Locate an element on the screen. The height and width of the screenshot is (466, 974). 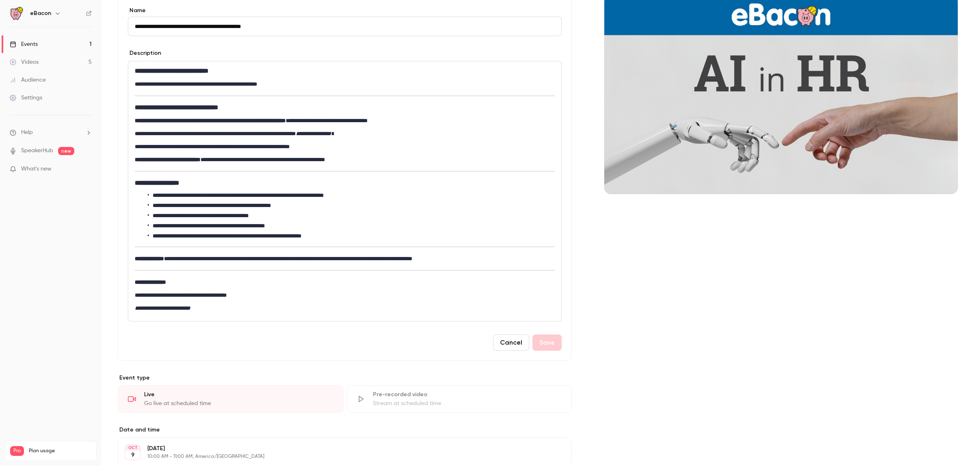
div: Live is located at coordinates (239, 395).